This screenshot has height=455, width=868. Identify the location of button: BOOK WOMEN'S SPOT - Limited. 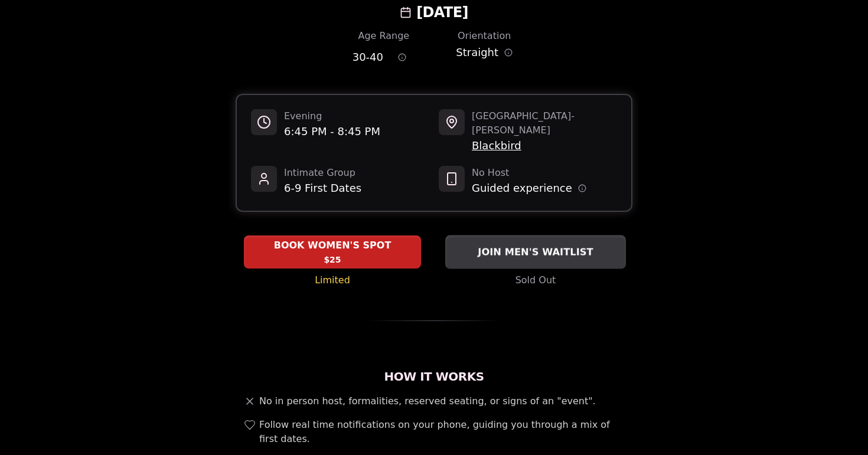
(332, 252).